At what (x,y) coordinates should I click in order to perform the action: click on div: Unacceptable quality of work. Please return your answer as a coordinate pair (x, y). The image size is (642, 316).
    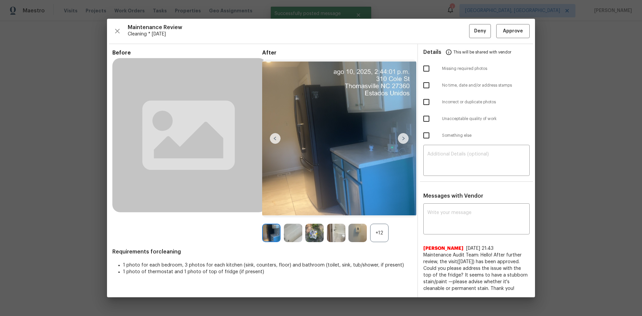
    Looking at the image, I should click on (476, 119).